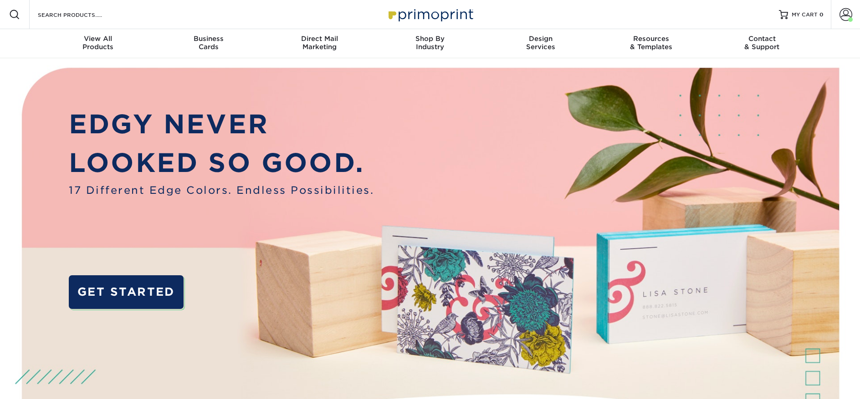 The height and width of the screenshot is (399, 860). What do you see at coordinates (762, 39) in the screenshot?
I see `span: Contact` at bounding box center [762, 39].